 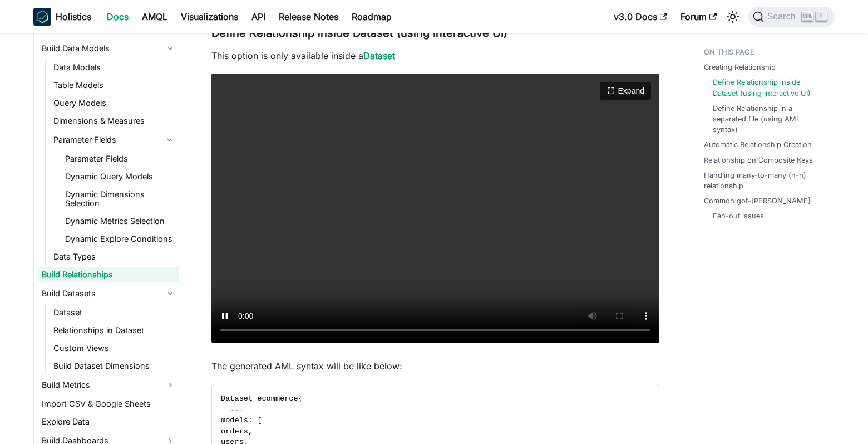 What do you see at coordinates (115, 366) in the screenshot?
I see `a: Build Dataset Dimensions` at bounding box center [115, 366].